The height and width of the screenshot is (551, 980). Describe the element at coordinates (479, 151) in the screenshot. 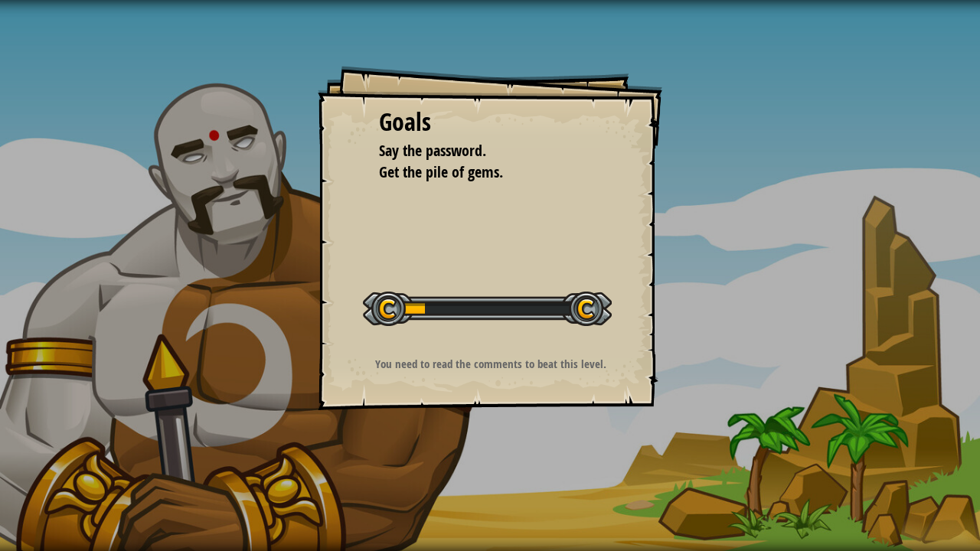

I see `li: Say the password.` at that location.